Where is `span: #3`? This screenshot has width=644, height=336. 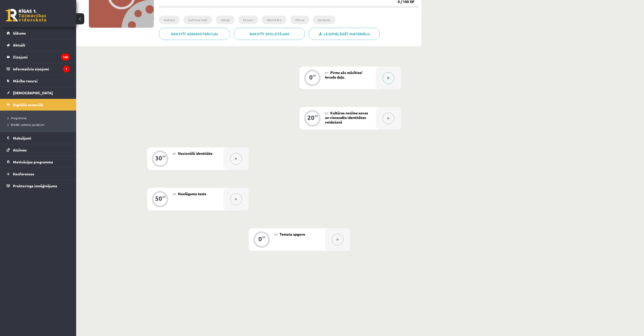
span: #3 is located at coordinates (174, 154).